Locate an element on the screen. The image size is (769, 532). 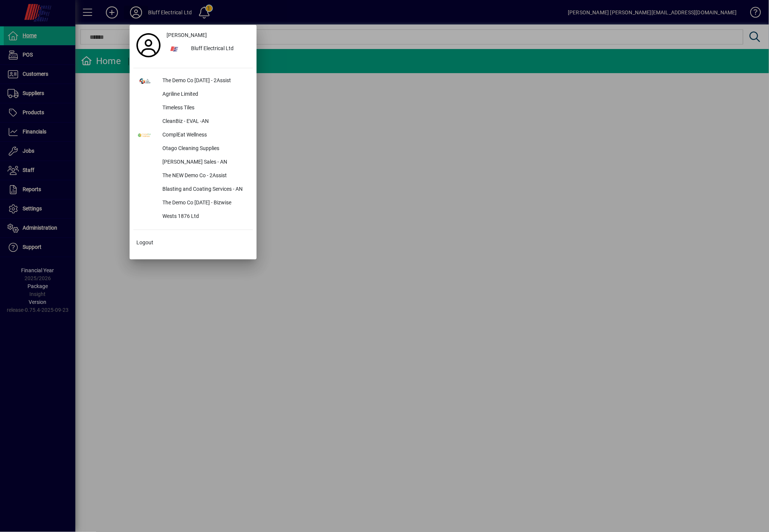
button: Wests 1876 Ltd is located at coordinates (193, 216).